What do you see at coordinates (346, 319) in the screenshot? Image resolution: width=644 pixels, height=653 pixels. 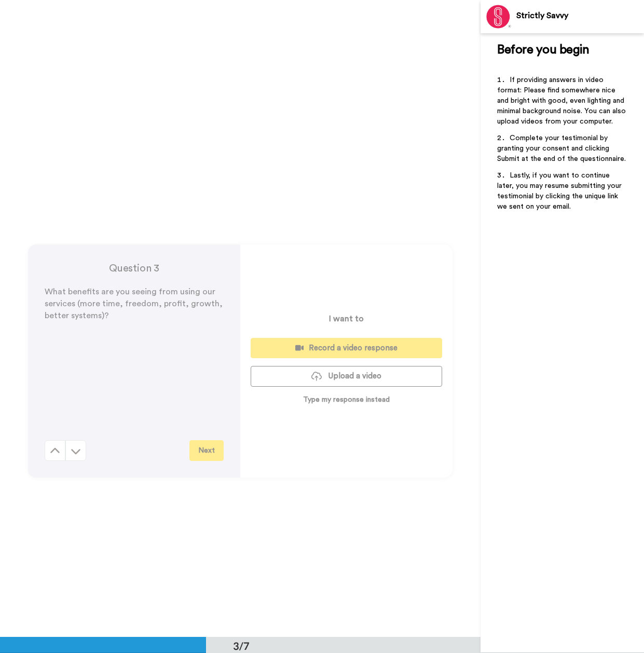 I see `p: I want to` at bounding box center [346, 319].